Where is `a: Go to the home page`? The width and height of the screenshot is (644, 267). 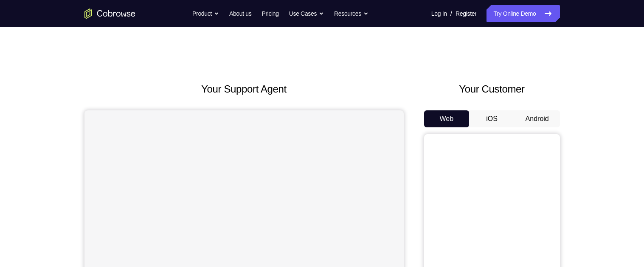 a: Go to the home page is located at coordinates (110, 13).